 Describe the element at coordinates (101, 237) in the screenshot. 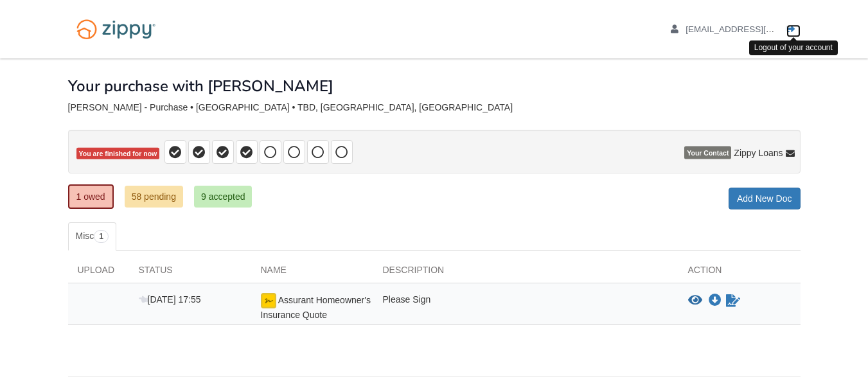

I see `span: 1` at that location.